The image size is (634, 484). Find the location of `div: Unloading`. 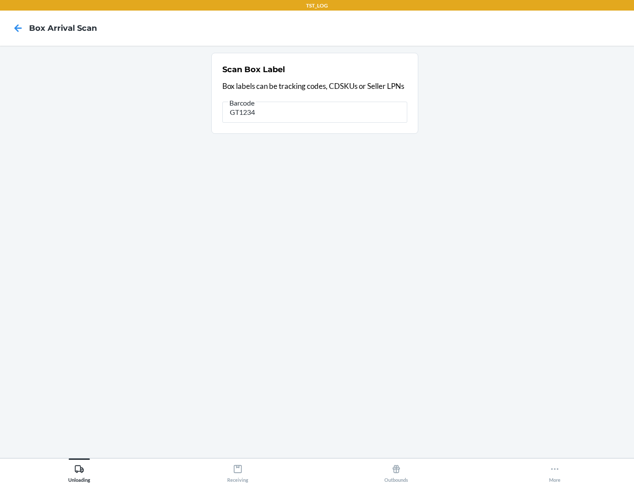

div: Unloading is located at coordinates (79, 472).